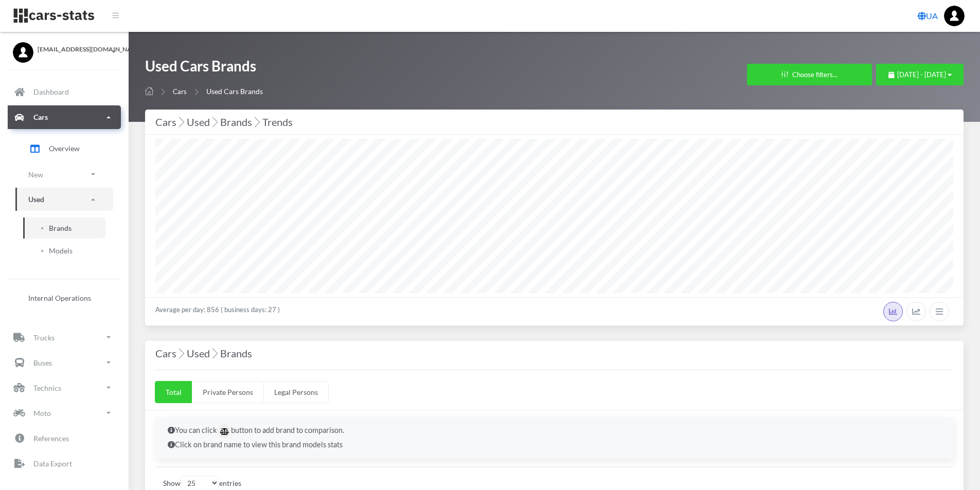 The height and width of the screenshot is (490, 980). I want to click on p: Buses, so click(43, 362).